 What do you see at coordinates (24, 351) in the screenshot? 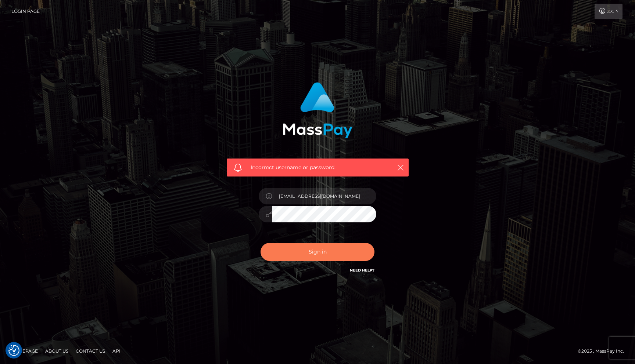
I see `a: Homepage` at bounding box center [24, 351].